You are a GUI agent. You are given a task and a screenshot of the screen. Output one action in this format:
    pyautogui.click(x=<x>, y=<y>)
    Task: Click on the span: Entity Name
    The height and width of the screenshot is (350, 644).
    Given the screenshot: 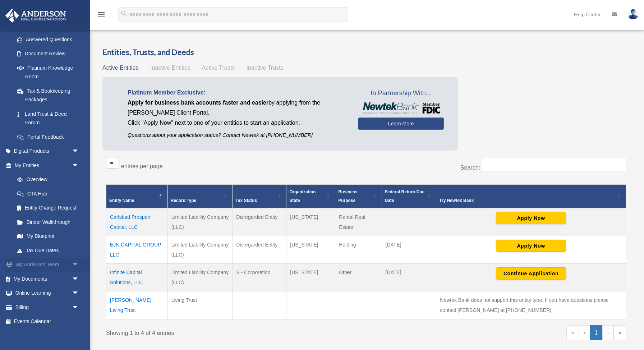 What is the action you would take?
    pyautogui.click(x=121, y=200)
    